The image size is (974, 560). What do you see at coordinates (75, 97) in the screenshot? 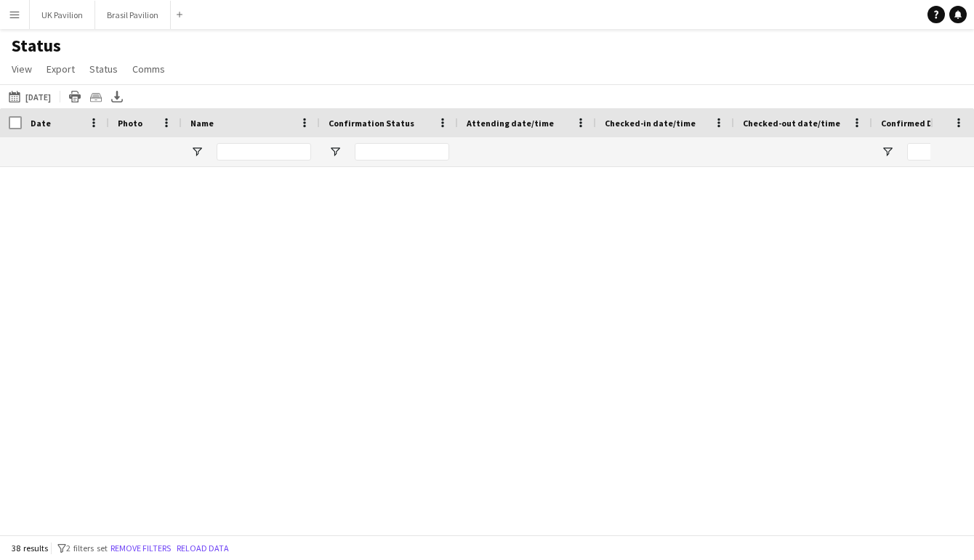
I see `app-action-btn: Print` at bounding box center [75, 97].